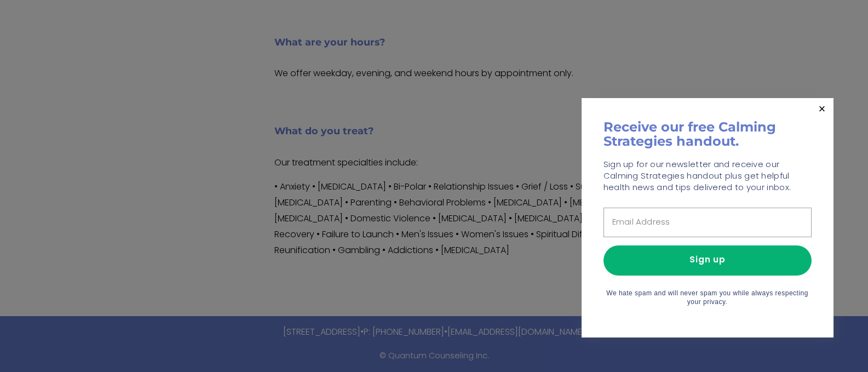 The height and width of the screenshot is (372, 868). Describe the element at coordinates (708, 260) in the screenshot. I see `button: Sign up` at that location.